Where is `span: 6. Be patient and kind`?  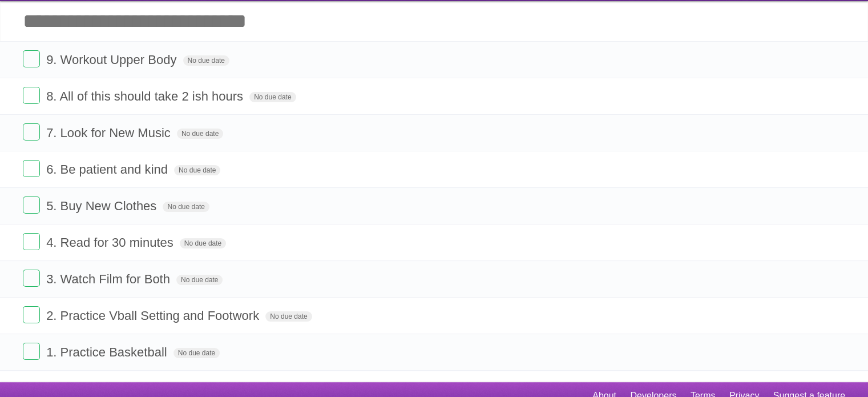 span: 6. Be patient and kind is located at coordinates (108, 169).